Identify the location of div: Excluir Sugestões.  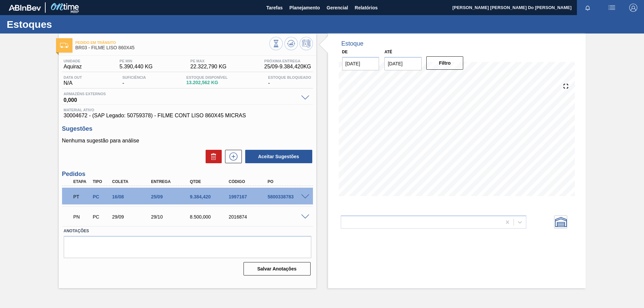
(212, 157).